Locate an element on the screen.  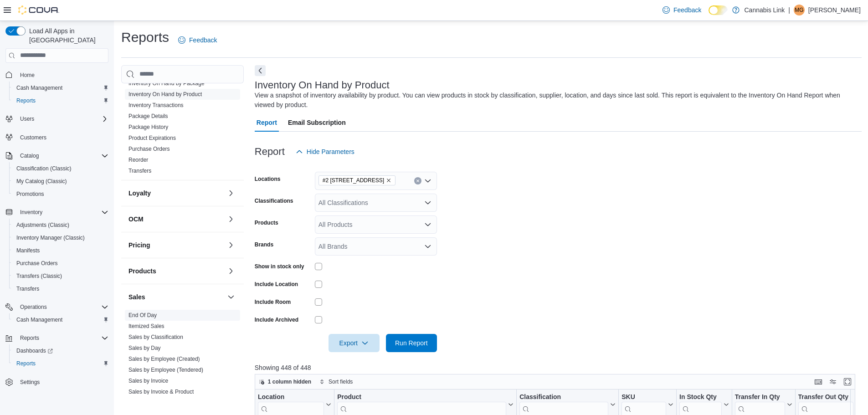
a: Cash Management is located at coordinates (39, 88).